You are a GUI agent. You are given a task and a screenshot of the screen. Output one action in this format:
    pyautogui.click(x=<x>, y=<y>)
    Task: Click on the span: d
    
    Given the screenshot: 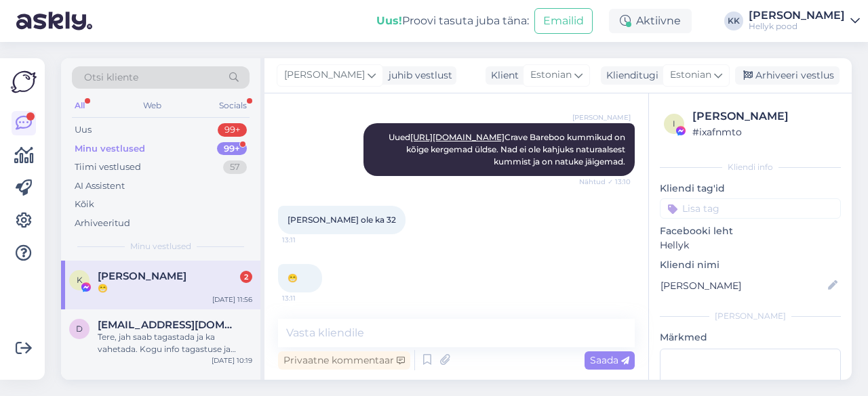 What is the action you would take?
    pyautogui.click(x=79, y=328)
    